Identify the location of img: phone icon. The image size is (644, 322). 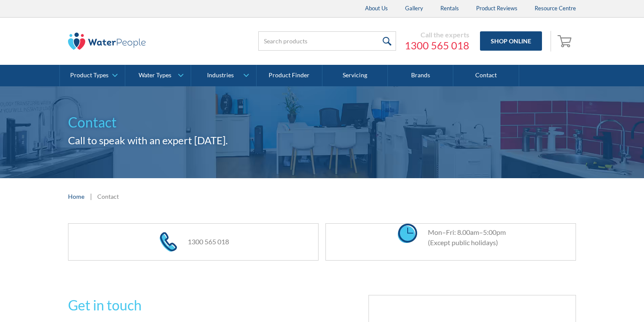
(168, 242).